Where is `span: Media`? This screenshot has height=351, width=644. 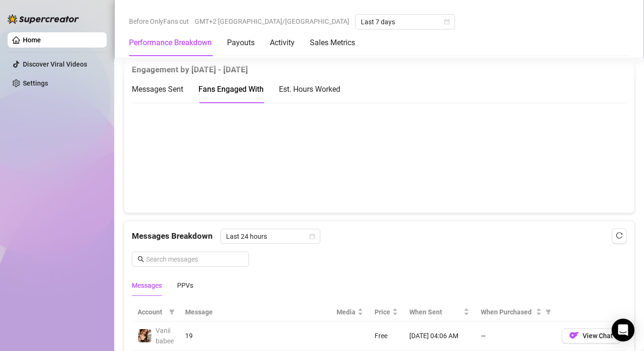 span: Media is located at coordinates (346, 312).